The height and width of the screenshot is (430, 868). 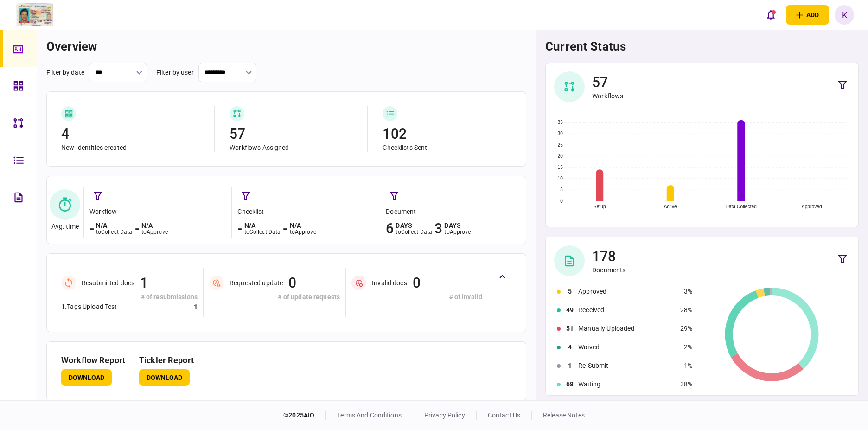 I want to click on div: filter by date, so click(x=65, y=73).